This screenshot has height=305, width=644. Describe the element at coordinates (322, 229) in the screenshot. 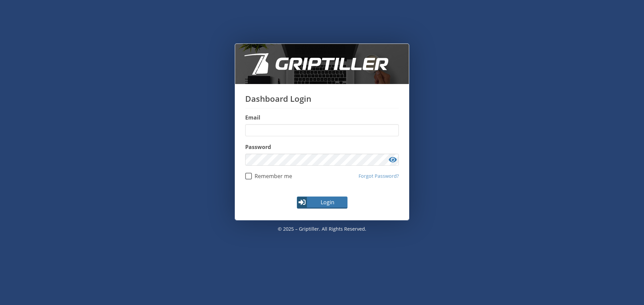

I see `p: © 2025 – Griptiller. All rights reserved.` at that location.